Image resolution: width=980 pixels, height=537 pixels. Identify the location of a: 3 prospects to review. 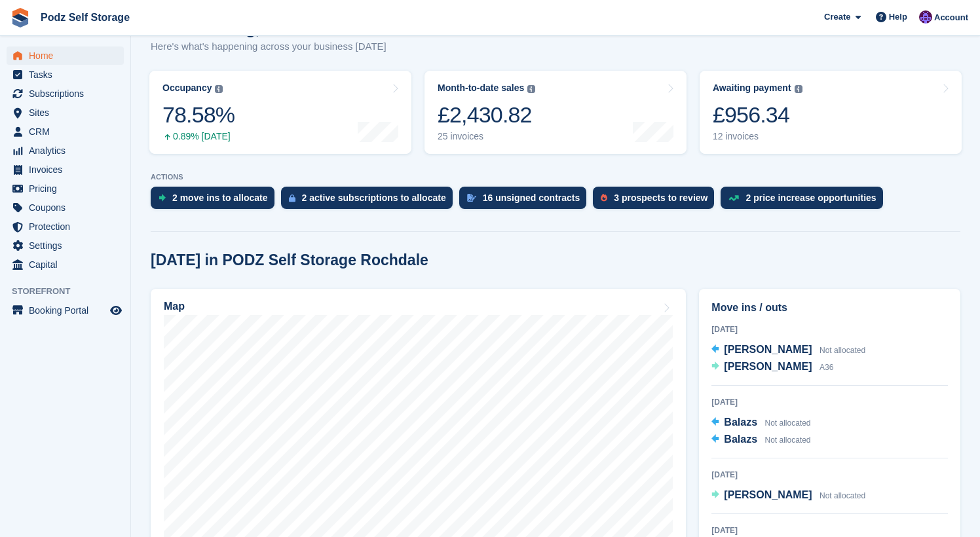
(656, 201).